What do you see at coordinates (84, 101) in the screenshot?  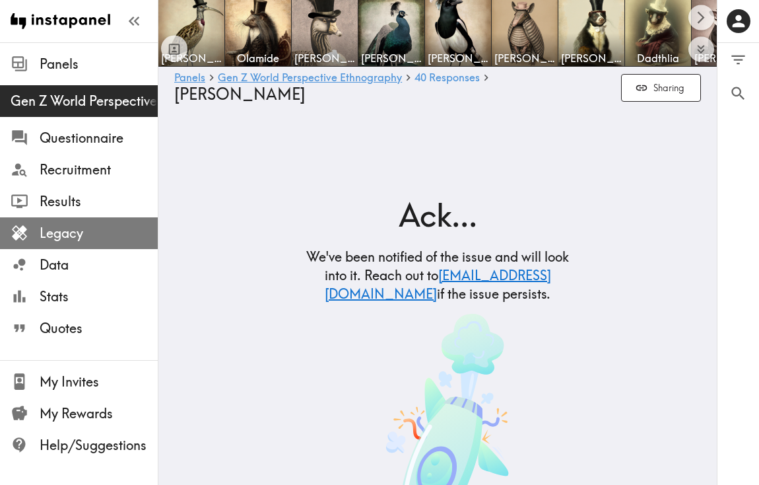 I see `span: Gen Z World Perspective Ethnography` at bounding box center [84, 101].